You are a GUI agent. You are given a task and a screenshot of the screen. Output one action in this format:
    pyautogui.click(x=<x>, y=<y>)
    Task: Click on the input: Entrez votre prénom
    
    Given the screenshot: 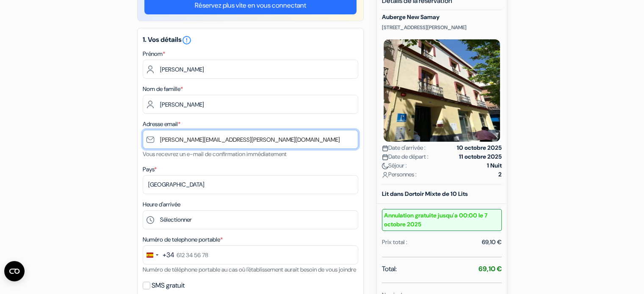 What is the action you would take?
    pyautogui.click(x=250, y=69)
    